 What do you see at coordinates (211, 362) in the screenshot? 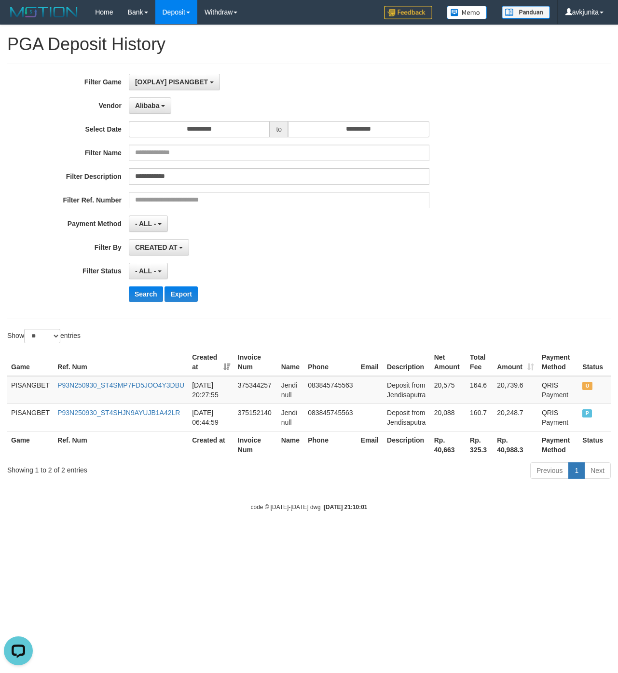
I see `th: Created at: activate to sort column ascending` at bounding box center [211, 362].